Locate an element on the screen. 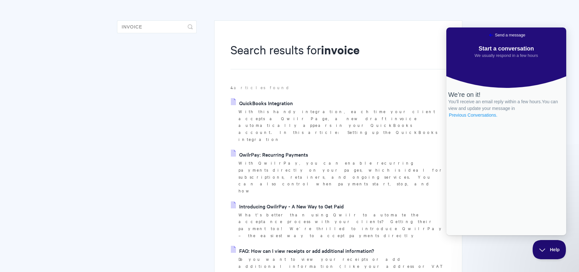 Image resolution: width=579 pixels, height=272 pixels. span: Send a message is located at coordinates (64, 8).